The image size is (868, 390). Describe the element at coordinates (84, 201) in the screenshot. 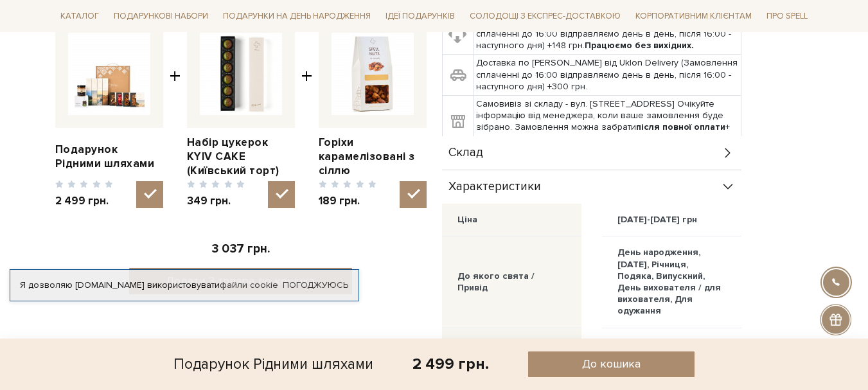

I see `span: 2 499 грн.` at that location.